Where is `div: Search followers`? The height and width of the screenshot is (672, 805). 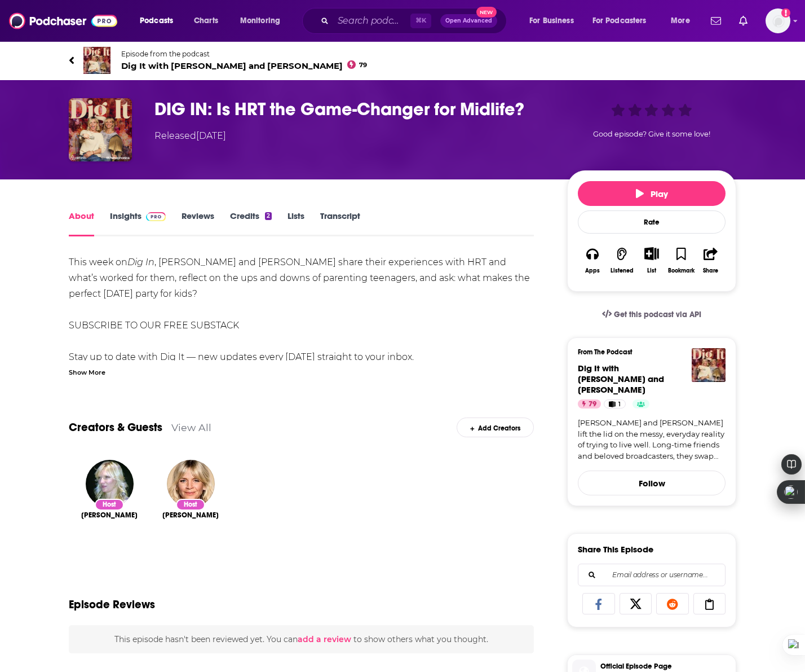 div: Search followers is located at coordinates (652, 575).